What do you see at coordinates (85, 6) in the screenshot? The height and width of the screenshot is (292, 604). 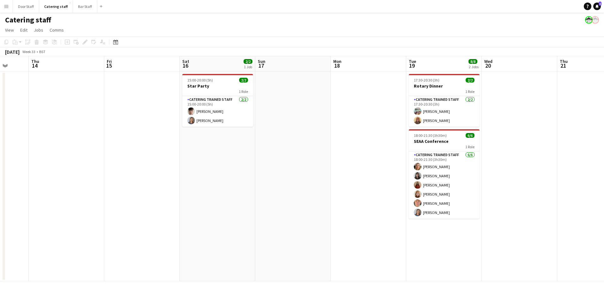 I see `button: Bar Staff` at bounding box center [85, 6].